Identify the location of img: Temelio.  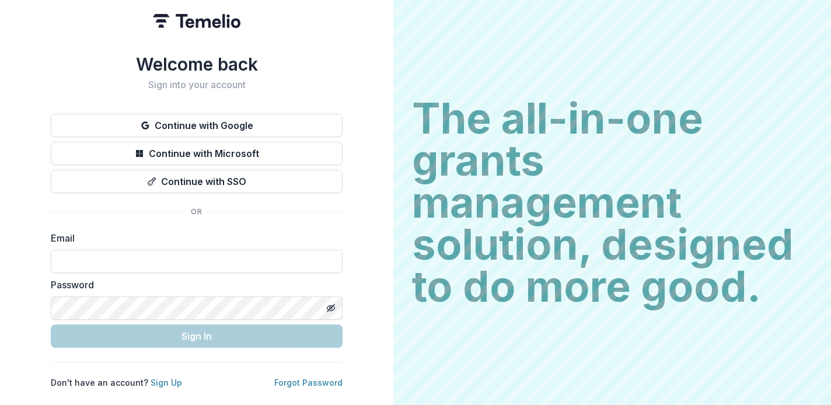
(197, 21).